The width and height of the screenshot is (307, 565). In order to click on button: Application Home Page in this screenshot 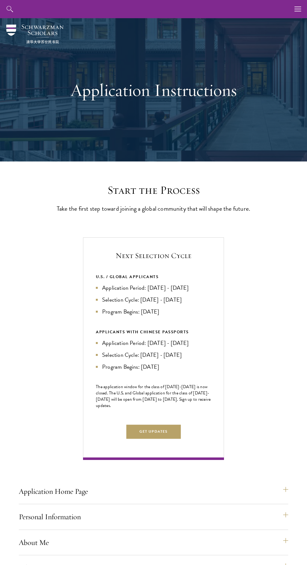, I will do `click(154, 491)`.